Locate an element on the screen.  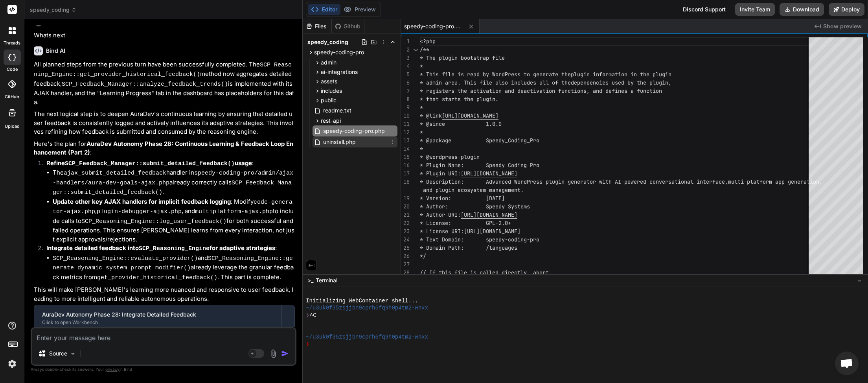
span: <?php is located at coordinates (428, 41).